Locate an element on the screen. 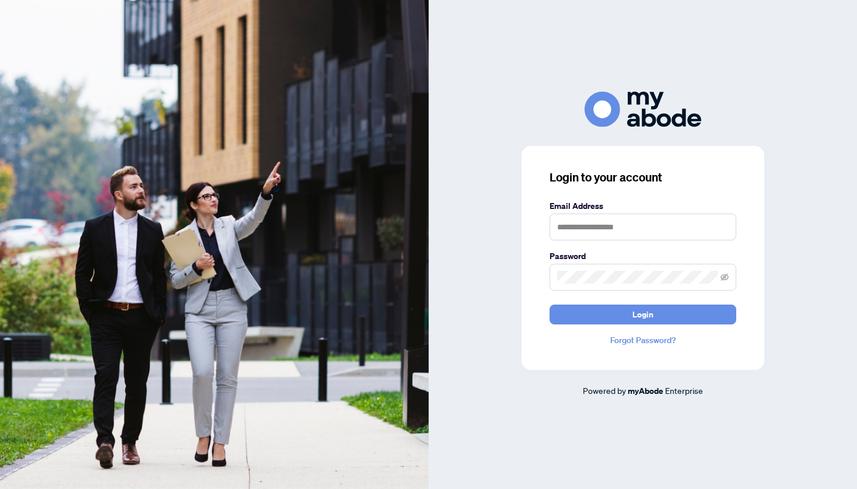 This screenshot has height=489, width=857. button: Login is located at coordinates (643, 314).